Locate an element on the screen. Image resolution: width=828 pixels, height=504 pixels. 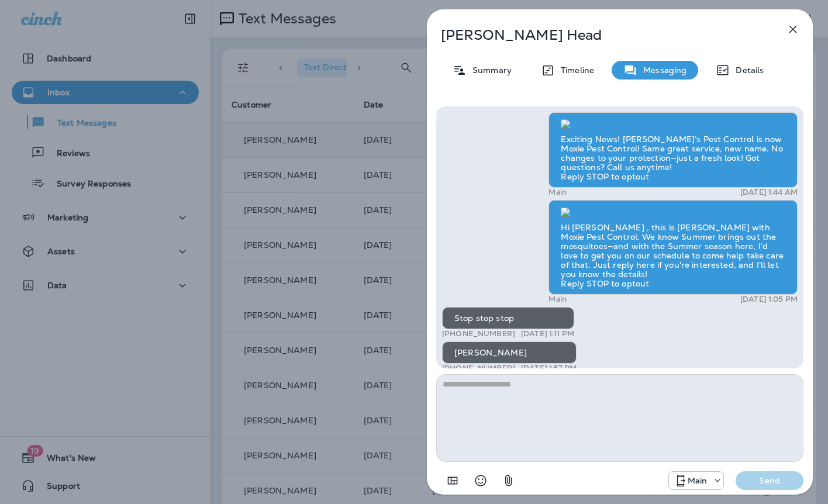
div: +1 (817) 482-3792 is located at coordinates (697, 480).